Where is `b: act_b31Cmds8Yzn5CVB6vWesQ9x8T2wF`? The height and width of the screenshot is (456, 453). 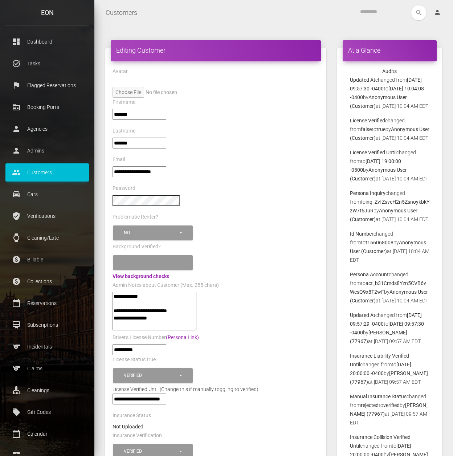
b: act_b31Cmds8Yzn5CVB6vWesQ9x8T2wF is located at coordinates (388, 287).